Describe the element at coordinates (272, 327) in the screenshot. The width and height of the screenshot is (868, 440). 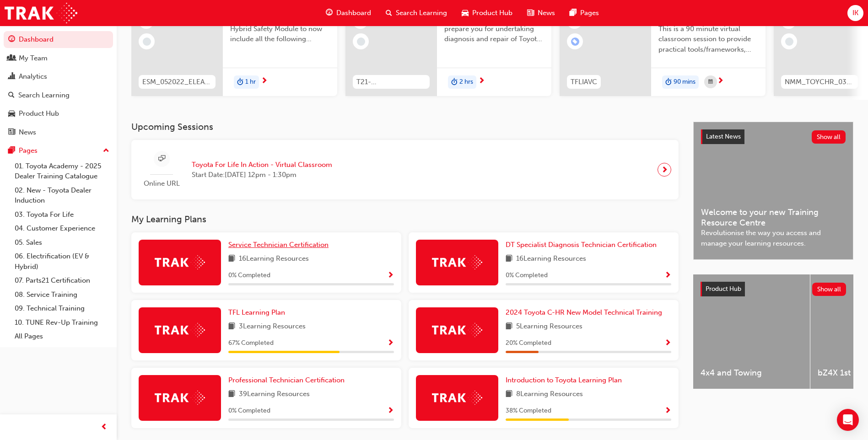
I see `span: 3 Learning Resources` at that location.